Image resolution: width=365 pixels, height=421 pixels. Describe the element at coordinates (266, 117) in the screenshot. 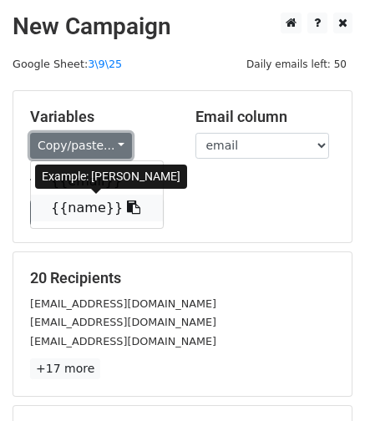

I see `h5: Email column` at that location.